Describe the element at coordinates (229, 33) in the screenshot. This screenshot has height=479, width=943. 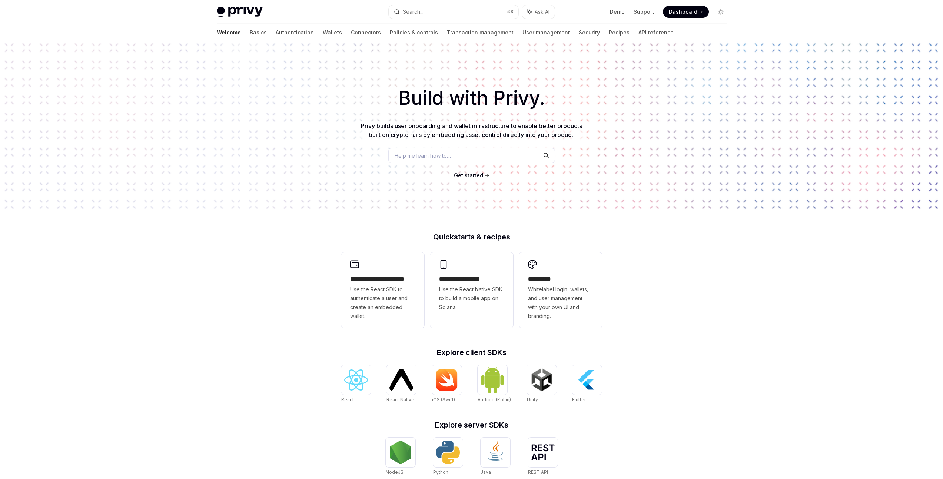
I see `a: Welcome` at that location.